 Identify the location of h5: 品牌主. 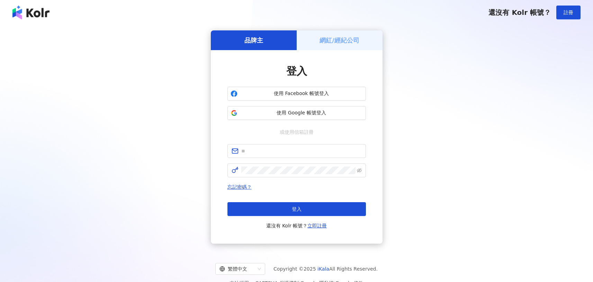
(254, 40).